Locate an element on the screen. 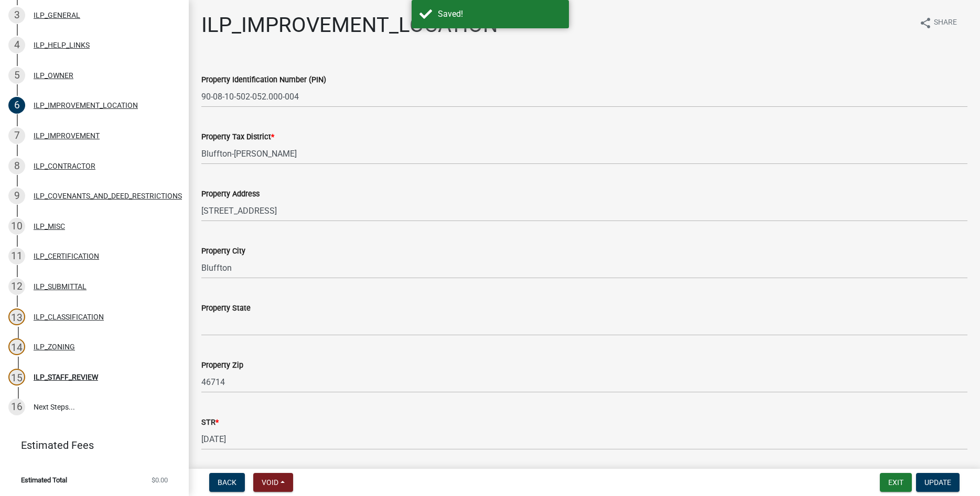 This screenshot has height=496, width=980. div: Saved! is located at coordinates (499, 14).